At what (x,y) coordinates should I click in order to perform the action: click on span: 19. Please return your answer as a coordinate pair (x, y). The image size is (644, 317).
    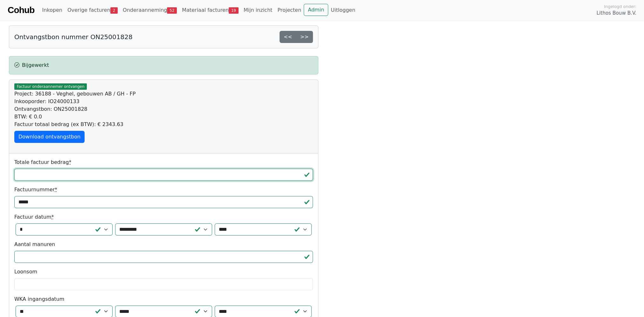
    Looking at the image, I should click on (233, 11).